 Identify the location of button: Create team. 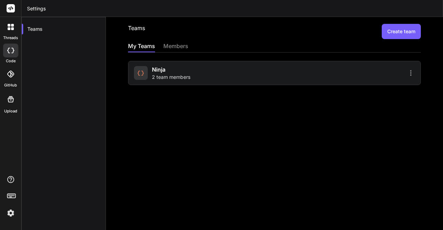
(401, 32).